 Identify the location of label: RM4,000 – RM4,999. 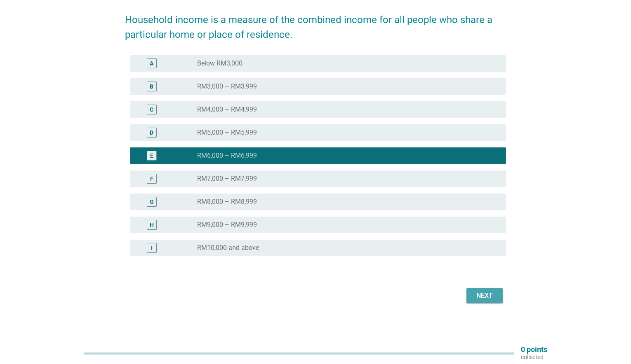
(227, 110).